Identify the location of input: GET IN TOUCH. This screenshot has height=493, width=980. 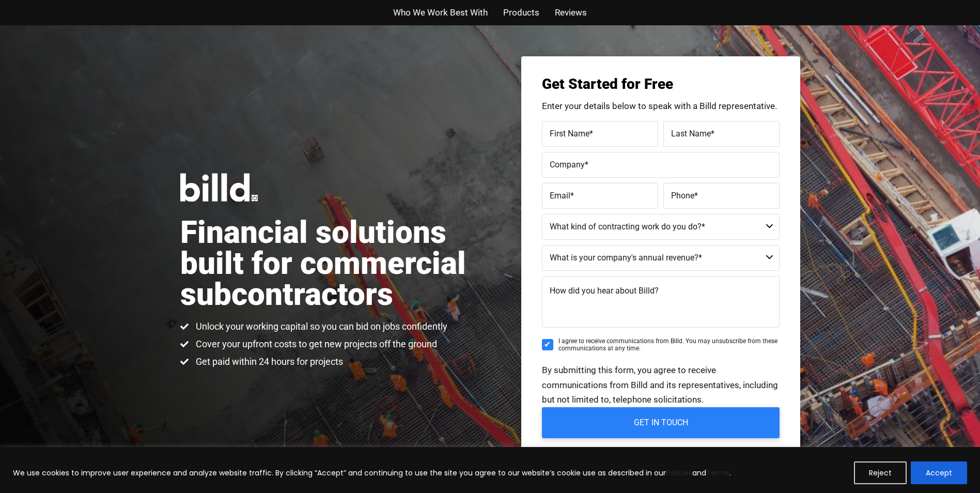
(660, 422).